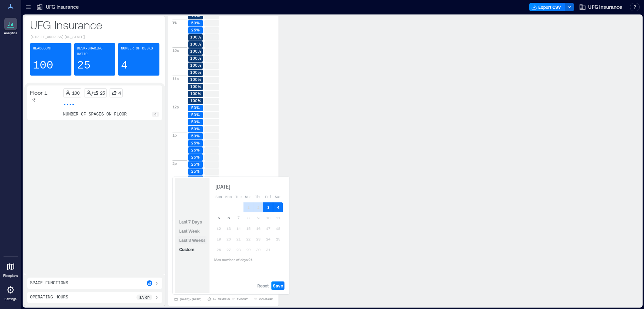 This screenshot has width=644, height=309. What do you see at coordinates (192, 240) in the screenshot?
I see `span: Last 3 Weeks` at bounding box center [192, 240].